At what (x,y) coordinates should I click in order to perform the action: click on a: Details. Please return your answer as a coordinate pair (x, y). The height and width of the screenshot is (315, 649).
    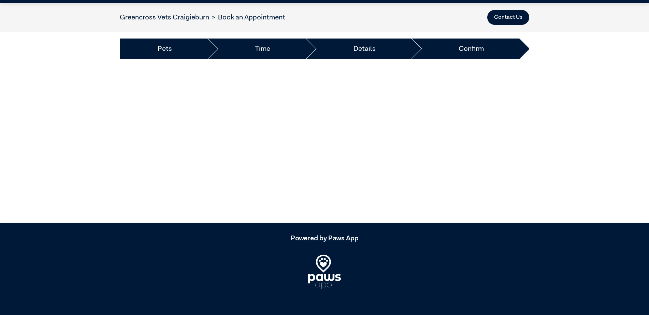
    Looking at the image, I should click on (364, 49).